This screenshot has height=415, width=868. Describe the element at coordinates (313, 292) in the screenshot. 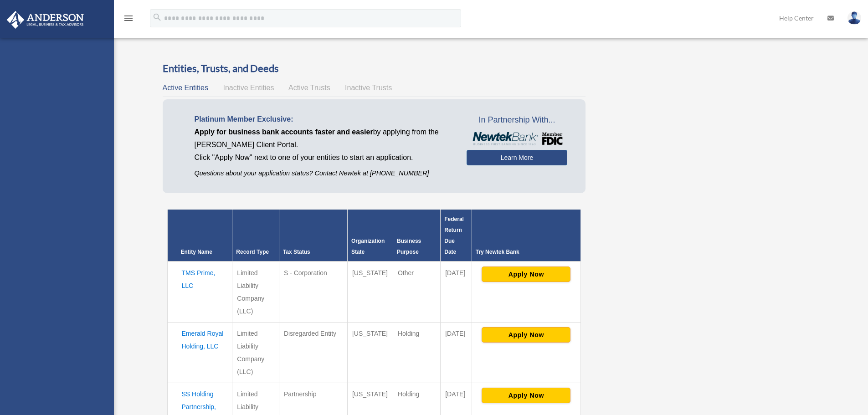

I see `td: S - Corporation` at that location.